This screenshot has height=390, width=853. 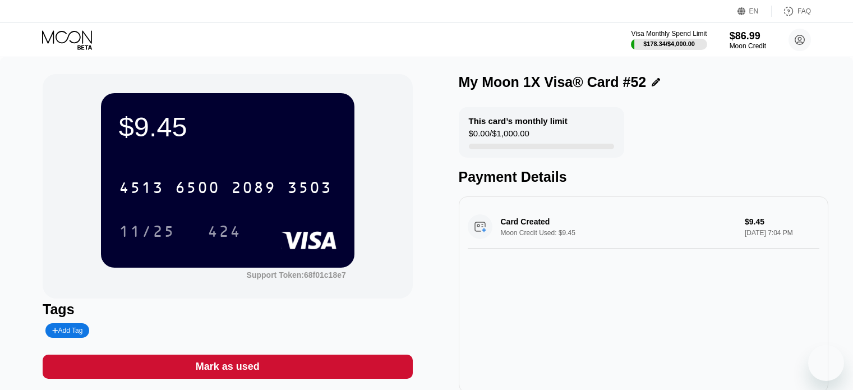 What do you see at coordinates (747, 46) in the screenshot?
I see `div: Moon Credit` at bounding box center [747, 46].